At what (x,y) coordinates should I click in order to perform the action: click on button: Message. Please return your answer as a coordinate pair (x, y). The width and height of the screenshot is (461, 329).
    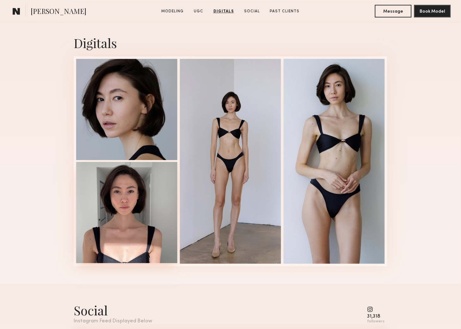
    Looking at the image, I should click on (393, 11).